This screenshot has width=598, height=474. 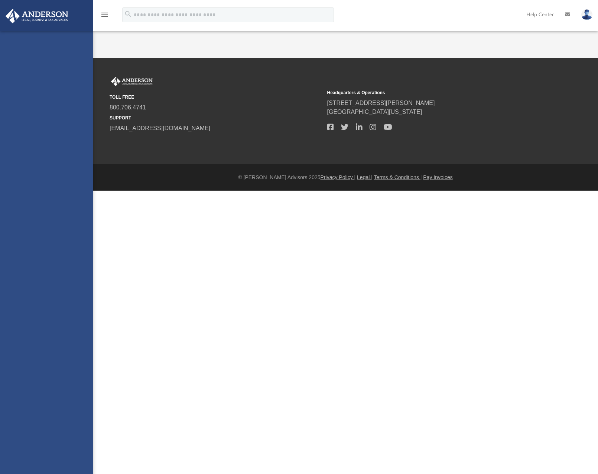 What do you see at coordinates (338, 177) in the screenshot?
I see `a: Privacy Policy |` at bounding box center [338, 177].